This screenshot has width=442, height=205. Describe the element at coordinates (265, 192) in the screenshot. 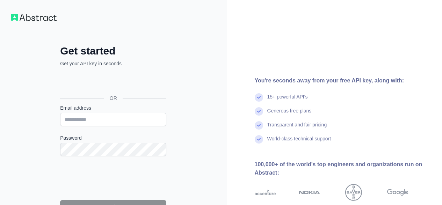

I see `img: accenture` at that location.